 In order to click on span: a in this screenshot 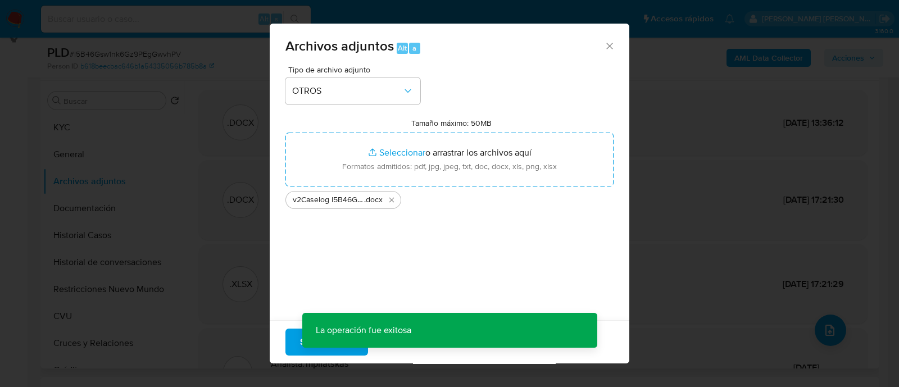, I will do `click(414, 48)`.